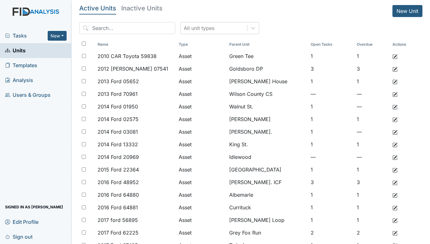 The image size is (430, 244). What do you see at coordinates (98, 8) in the screenshot?
I see `h5: Active Units` at bounding box center [98, 8].